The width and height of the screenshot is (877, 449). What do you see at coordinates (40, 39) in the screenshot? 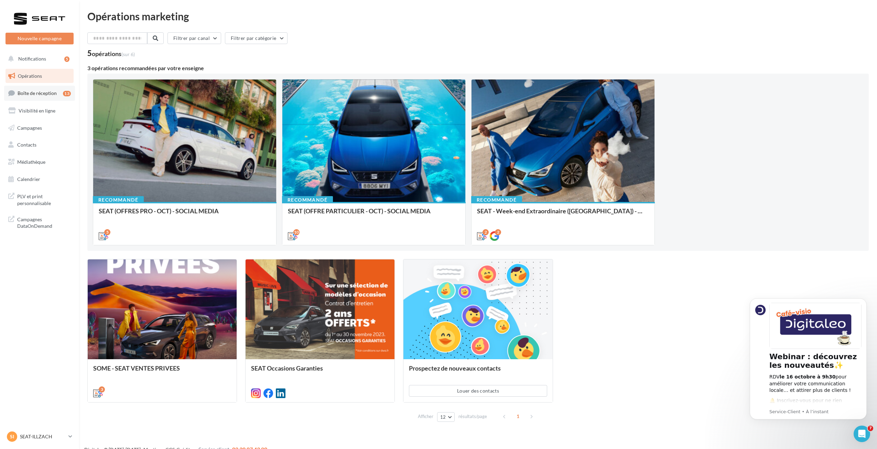
I see `button: Nouvelle campagne` at bounding box center [40, 39].